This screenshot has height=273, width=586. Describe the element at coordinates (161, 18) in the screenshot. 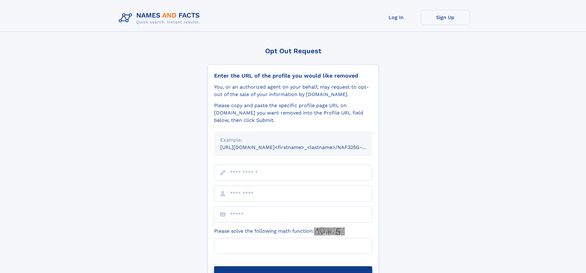

I see `img: Logo Names and Facts` at that location.